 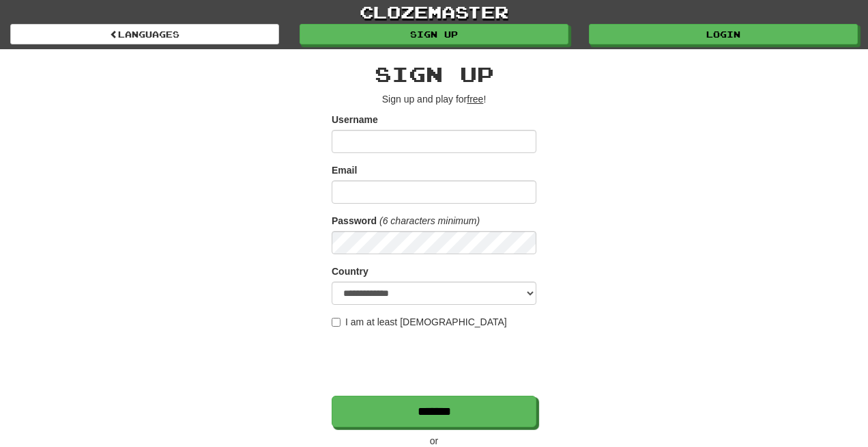 What do you see at coordinates (434, 74) in the screenshot?
I see `h2: Sign up` at bounding box center [434, 74].